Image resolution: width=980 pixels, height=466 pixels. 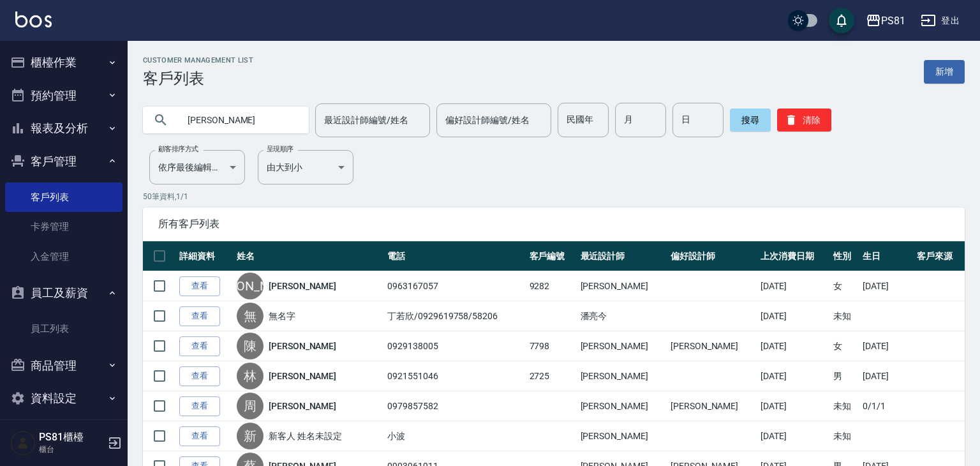 What do you see at coordinates (455, 286) in the screenshot?
I see `td: 0963167057` at bounding box center [455, 286].